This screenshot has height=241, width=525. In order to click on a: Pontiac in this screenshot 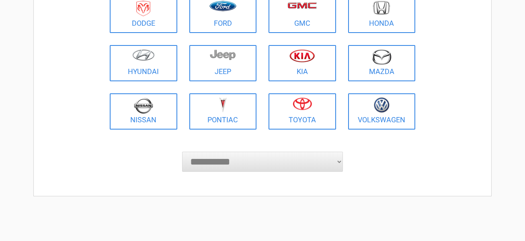, I will do `click(223, 111)`.